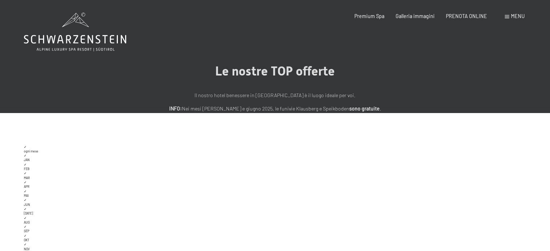 The image size is (550, 251). I want to click on span: PRENOTA ONLINE, so click(466, 16).